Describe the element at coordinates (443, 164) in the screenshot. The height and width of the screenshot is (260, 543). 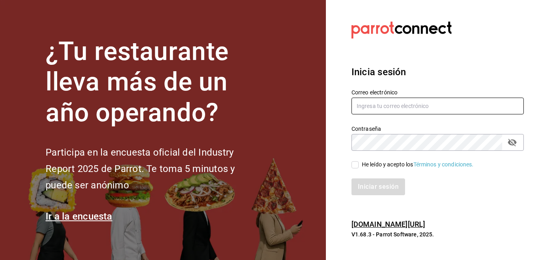
I see `a: Términos y condiciones.` at that location.